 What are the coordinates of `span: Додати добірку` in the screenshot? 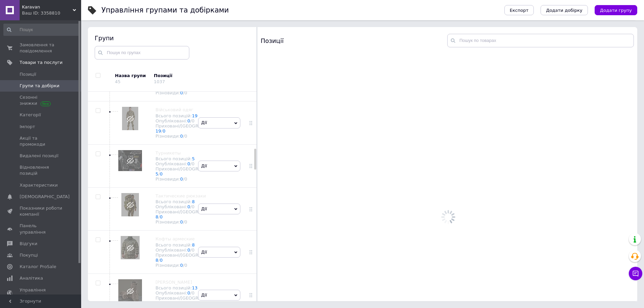 It's located at (564, 10).